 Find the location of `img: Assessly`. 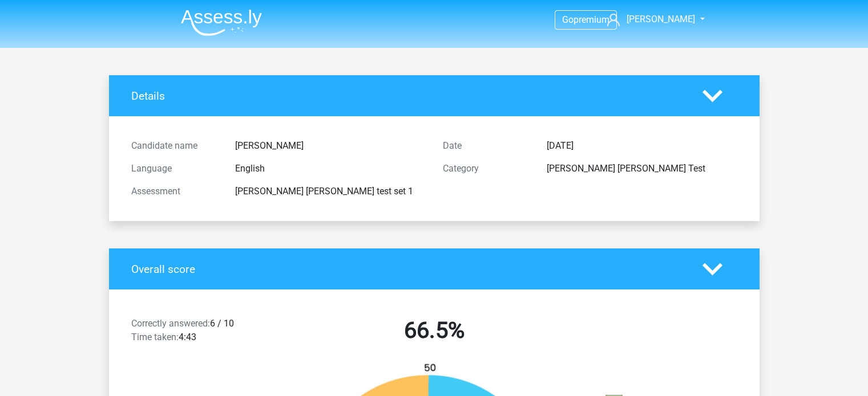

img: Assessly is located at coordinates (221, 22).